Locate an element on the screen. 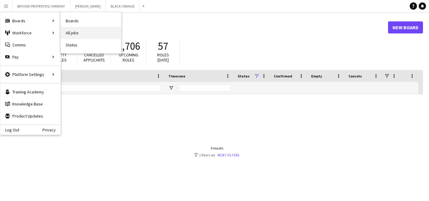 This screenshot has width=429, height=201. a: Training Academy is located at coordinates (30, 92).